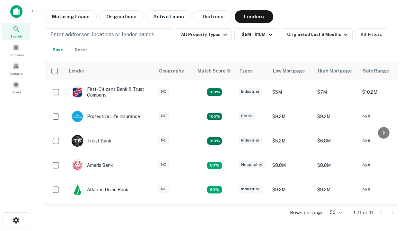  Describe the element at coordinates (246, 71) in the screenshot. I see `div: Types` at that location.